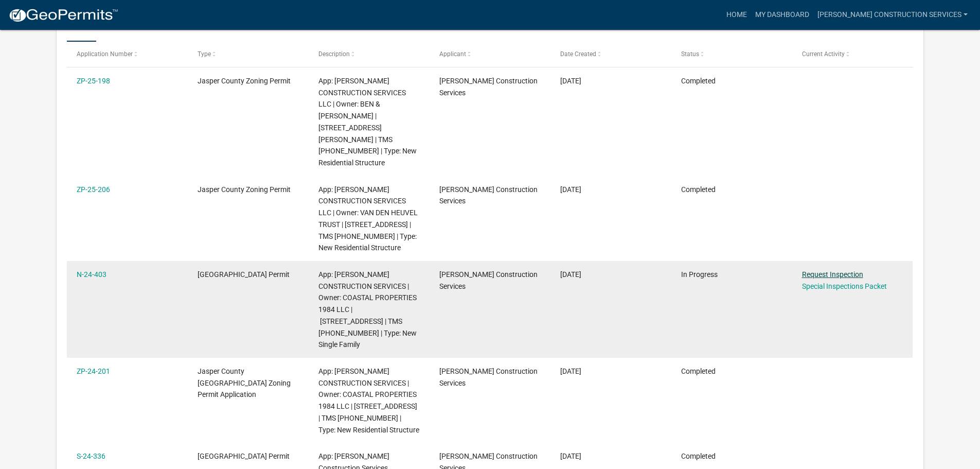 The height and width of the screenshot is (469, 980). I want to click on a: Home, so click(737, 15).